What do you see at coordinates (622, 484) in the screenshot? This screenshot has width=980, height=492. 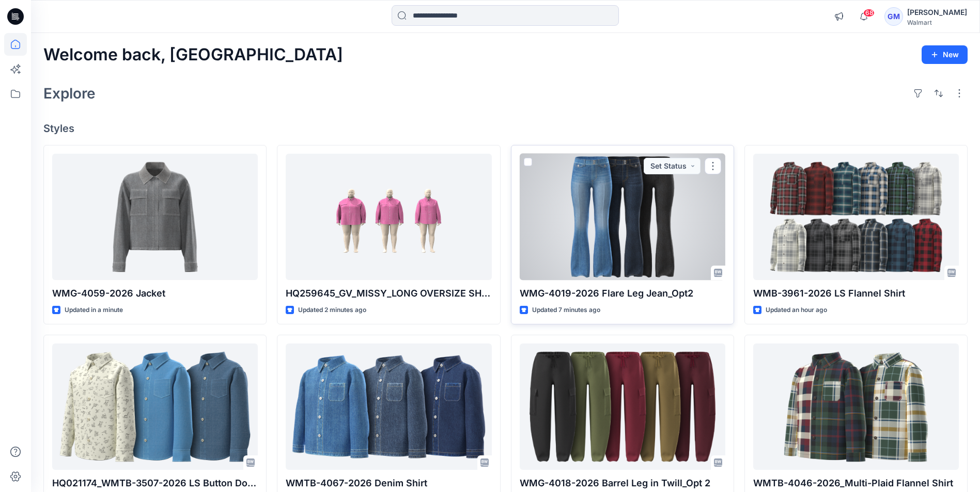 I see `p: WMG-4018-2026 Barrel Leg in Twill_Opt 2` at bounding box center [622, 484].